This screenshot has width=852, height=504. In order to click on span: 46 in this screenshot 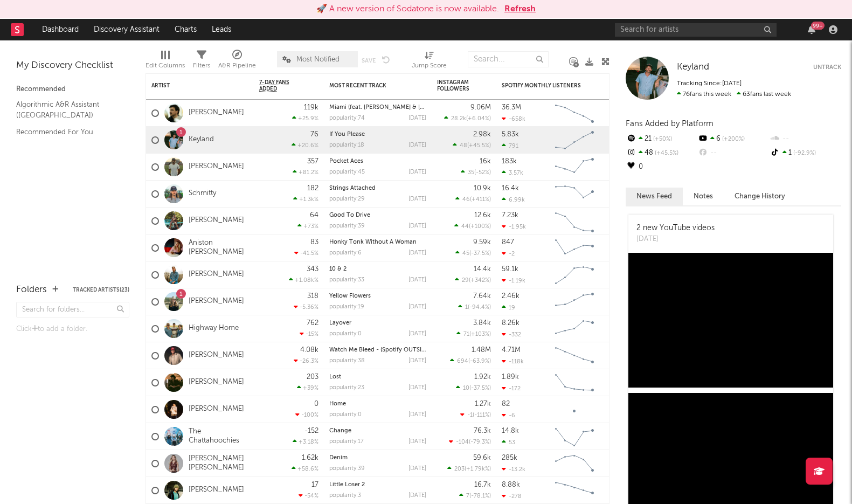, I will do `click(467, 200)`.